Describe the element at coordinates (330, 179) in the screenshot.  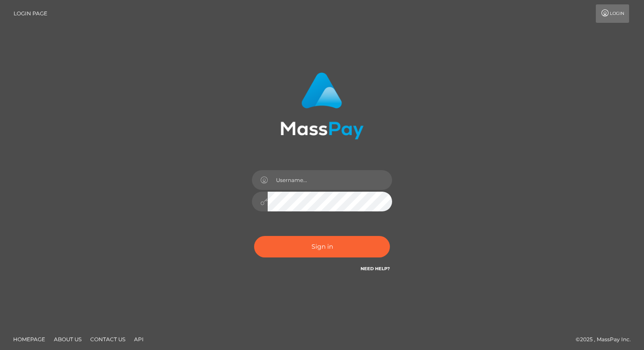
I see `input: Username...` at that location.